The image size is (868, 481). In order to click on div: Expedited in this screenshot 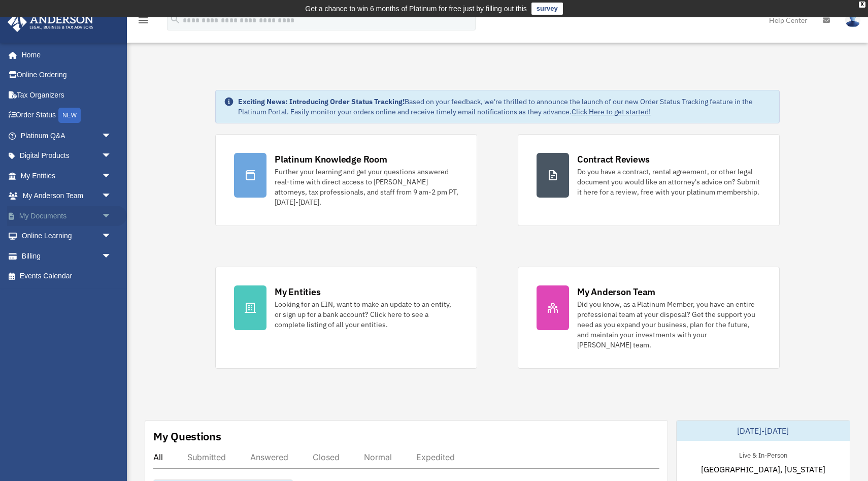, I will do `click(436, 457)`.